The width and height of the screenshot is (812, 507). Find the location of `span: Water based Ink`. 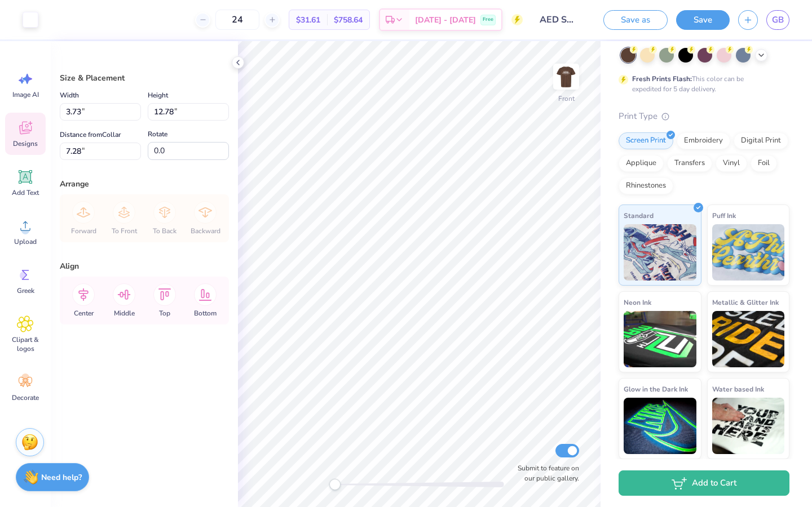

span: Water based Ink is located at coordinates (738, 388).